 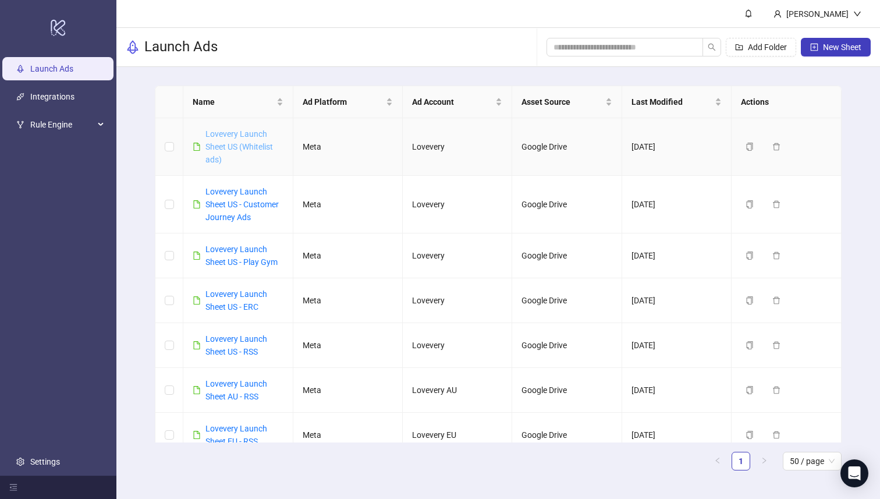 What do you see at coordinates (452, 102) in the screenshot?
I see `span: Ad Account` at bounding box center [452, 102].